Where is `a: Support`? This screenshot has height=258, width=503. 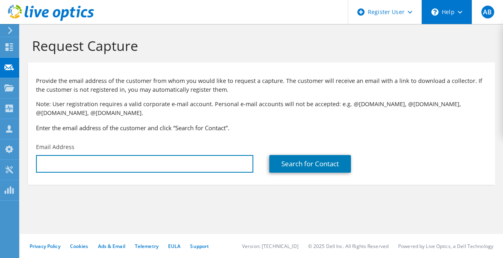
a: Support is located at coordinates (199, 246).